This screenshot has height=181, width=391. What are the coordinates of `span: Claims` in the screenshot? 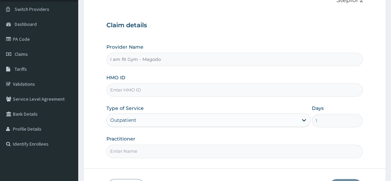 It's located at (21, 54).